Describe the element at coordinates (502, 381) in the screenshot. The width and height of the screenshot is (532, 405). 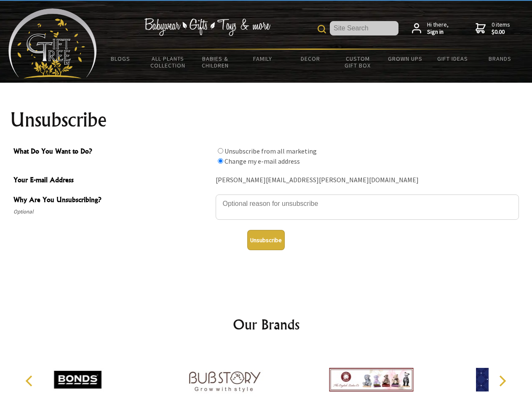
I see `button: Next` at that location.